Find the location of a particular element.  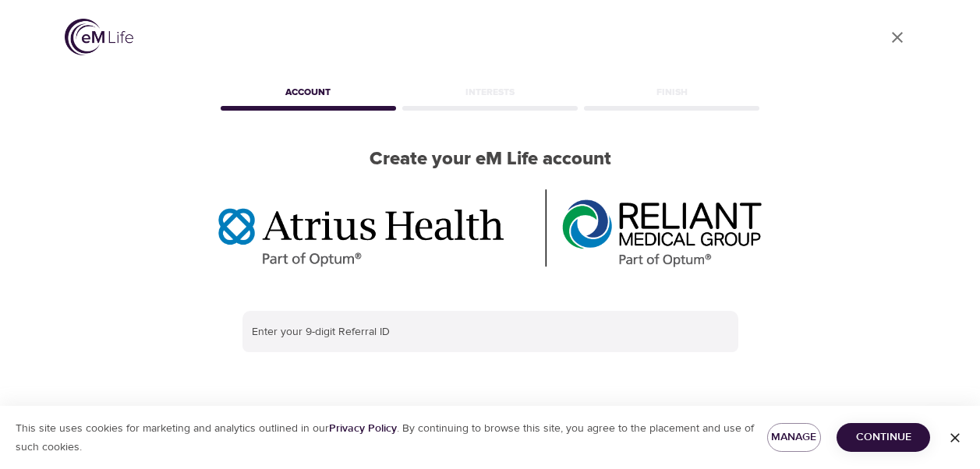

img: Optum%20MA_AtriusReliant.png is located at coordinates (490, 229).